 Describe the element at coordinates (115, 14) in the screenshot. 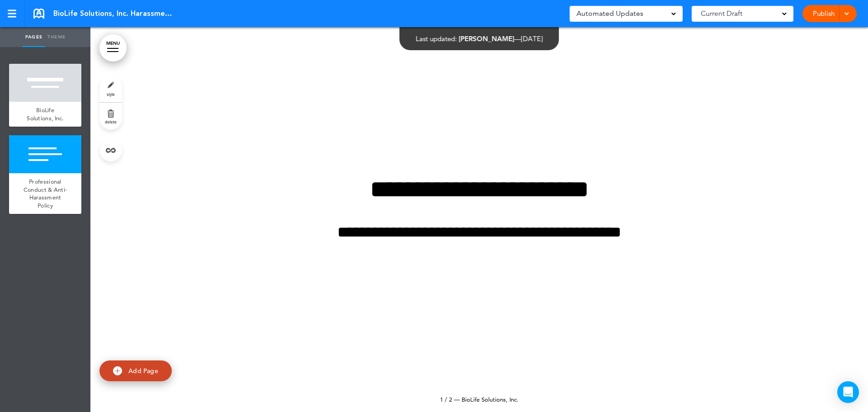

I see `span: BioLife Solutions, Inc. Harassment Policy` at that location.